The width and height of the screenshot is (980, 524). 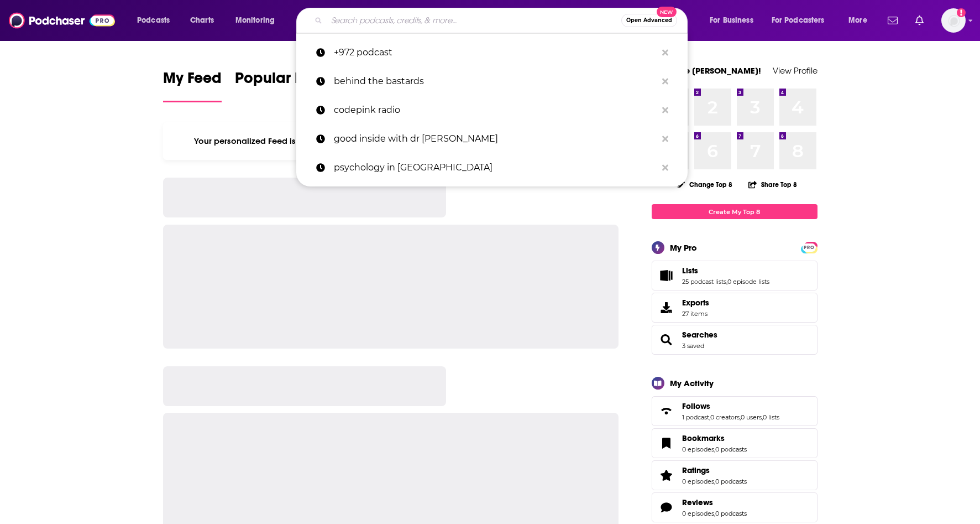 What do you see at coordinates (693, 346) in the screenshot?
I see `a: 3 saved` at bounding box center [693, 346].